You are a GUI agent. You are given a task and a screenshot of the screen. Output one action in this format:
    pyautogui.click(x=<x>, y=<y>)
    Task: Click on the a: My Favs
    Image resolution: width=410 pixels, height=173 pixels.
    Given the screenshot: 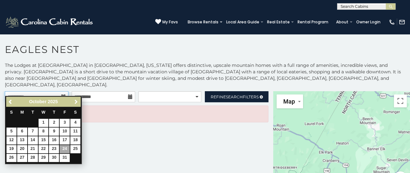 What is the action you would take?
    pyautogui.click(x=166, y=22)
    